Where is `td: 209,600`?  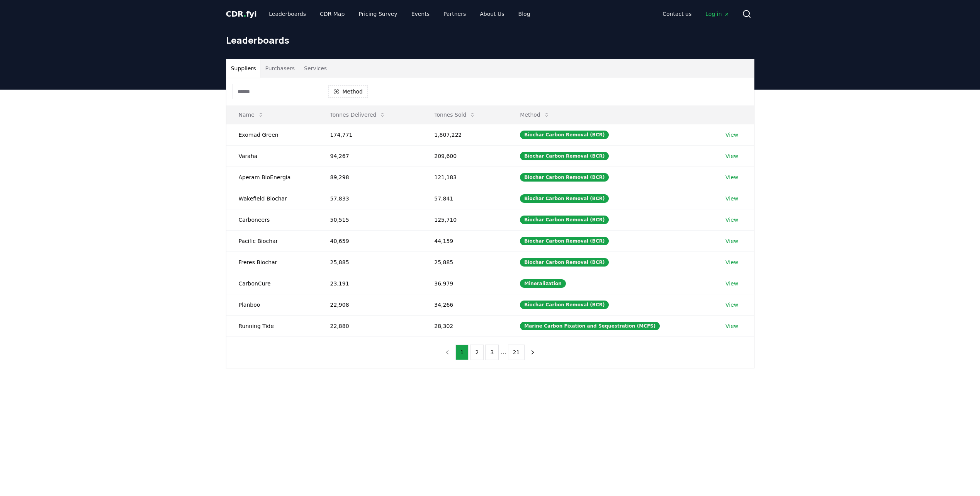 td: 209,600 is located at coordinates (465, 156).